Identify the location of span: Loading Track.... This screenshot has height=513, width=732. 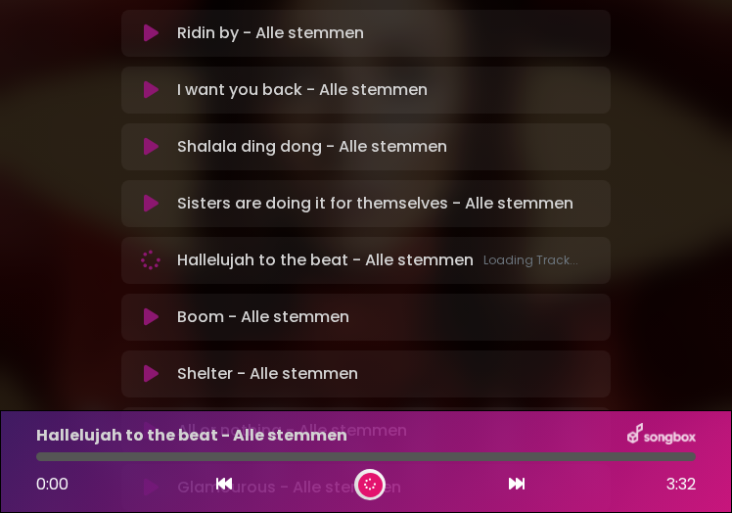
(531, 260).